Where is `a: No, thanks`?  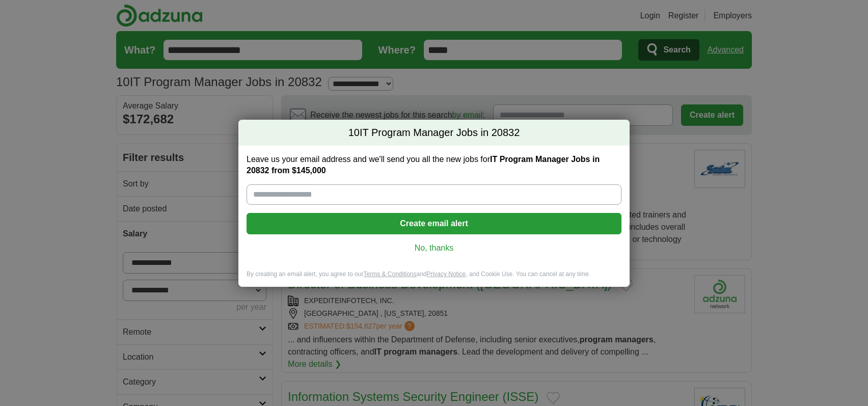
a: No, thanks is located at coordinates (434, 248).